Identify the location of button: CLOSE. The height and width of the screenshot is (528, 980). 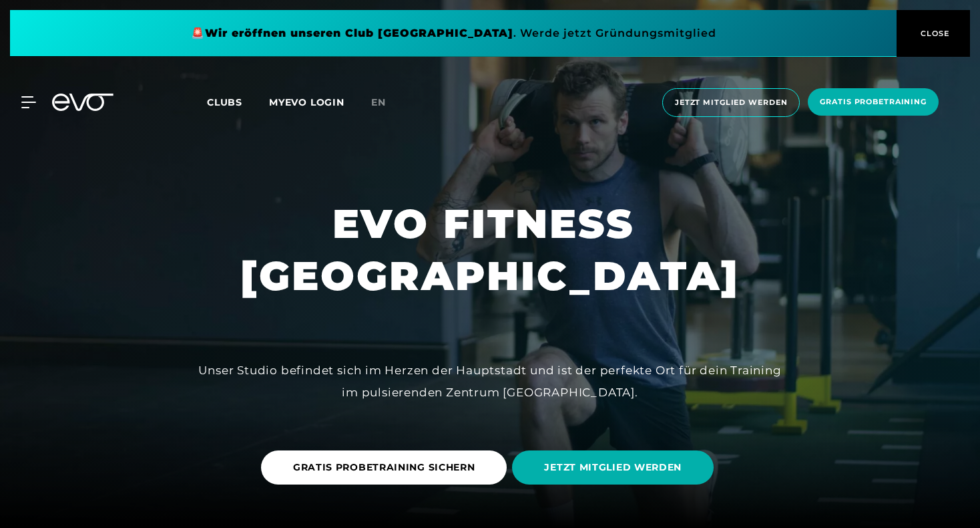
(934, 33).